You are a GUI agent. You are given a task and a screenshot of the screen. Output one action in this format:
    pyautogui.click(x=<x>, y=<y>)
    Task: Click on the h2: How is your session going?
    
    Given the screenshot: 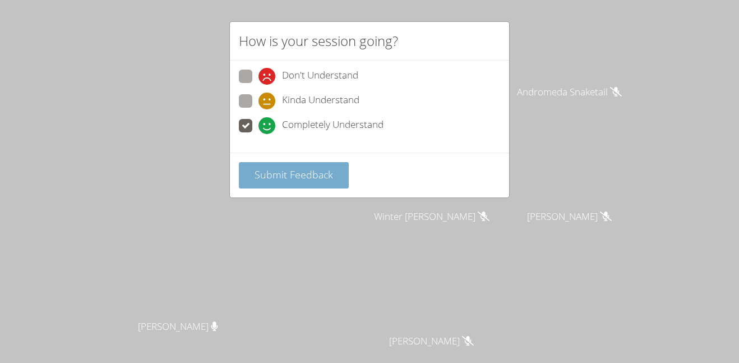 What is the action you would take?
    pyautogui.click(x=318, y=41)
    